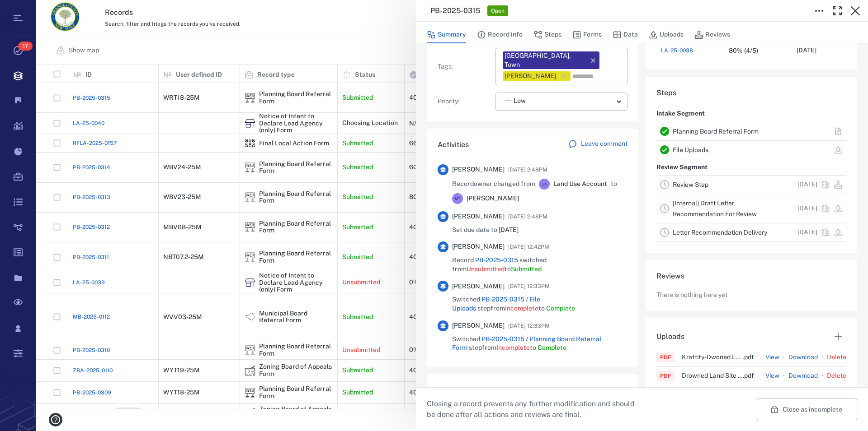  I want to click on span: Land Use Account, so click(580, 184).